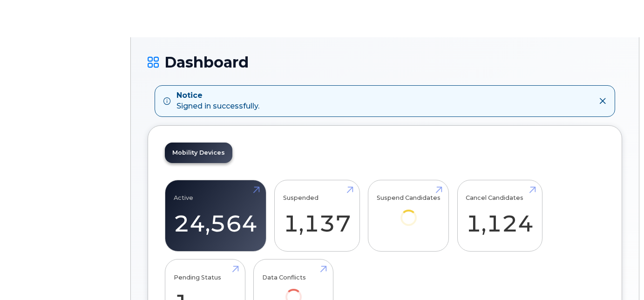 The image size is (644, 300). I want to click on a: Suspend Candidates, so click(408, 211).